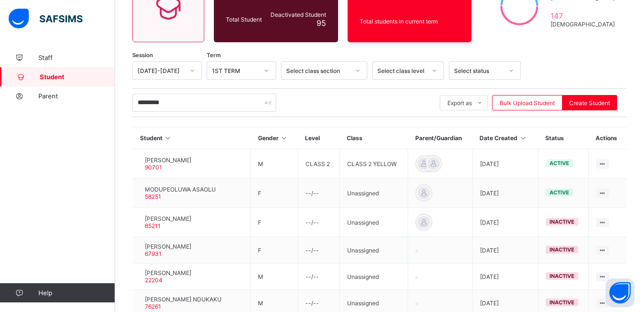  What do you see at coordinates (582, 16) in the screenshot?
I see `span: 147` at bounding box center [582, 16].